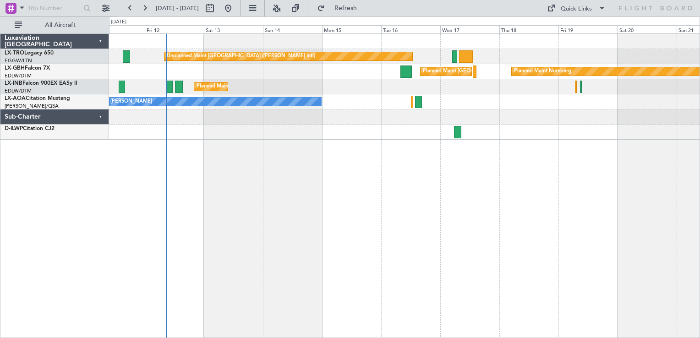  I want to click on div: Quick Links, so click(577, 9).